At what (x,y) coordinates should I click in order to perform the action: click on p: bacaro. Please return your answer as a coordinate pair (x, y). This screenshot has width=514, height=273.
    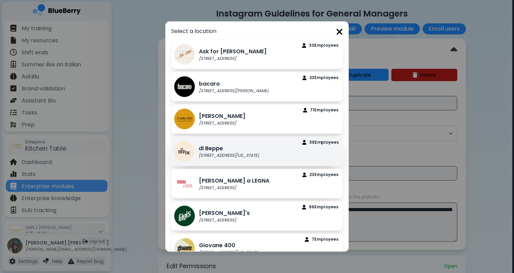
    Looking at the image, I should click on (234, 84).